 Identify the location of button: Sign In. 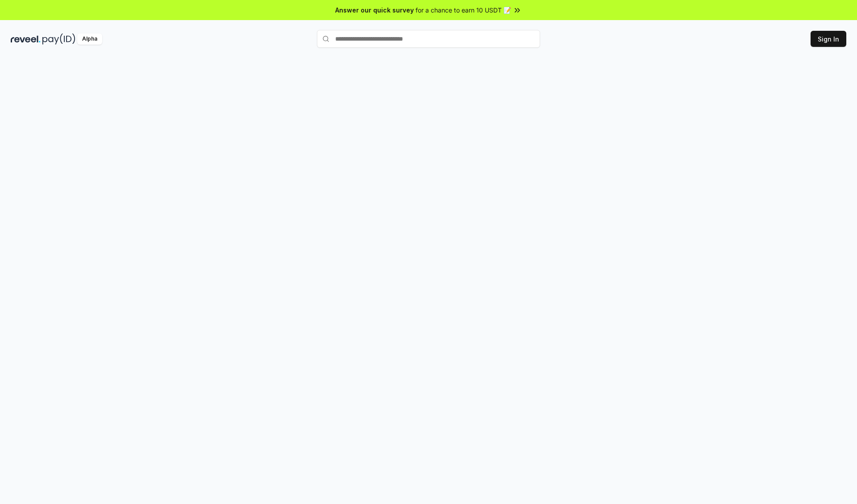
(829, 39).